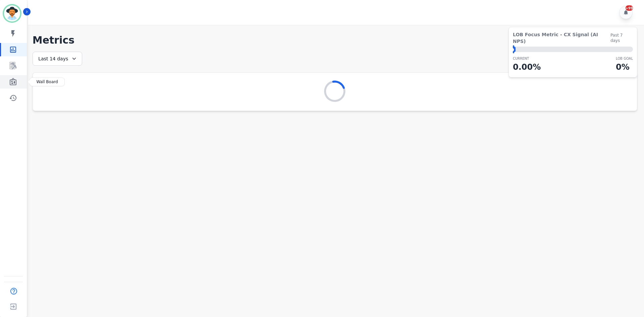  What do you see at coordinates (527, 67) in the screenshot?
I see `p: 0.00 %` at bounding box center [527, 67].